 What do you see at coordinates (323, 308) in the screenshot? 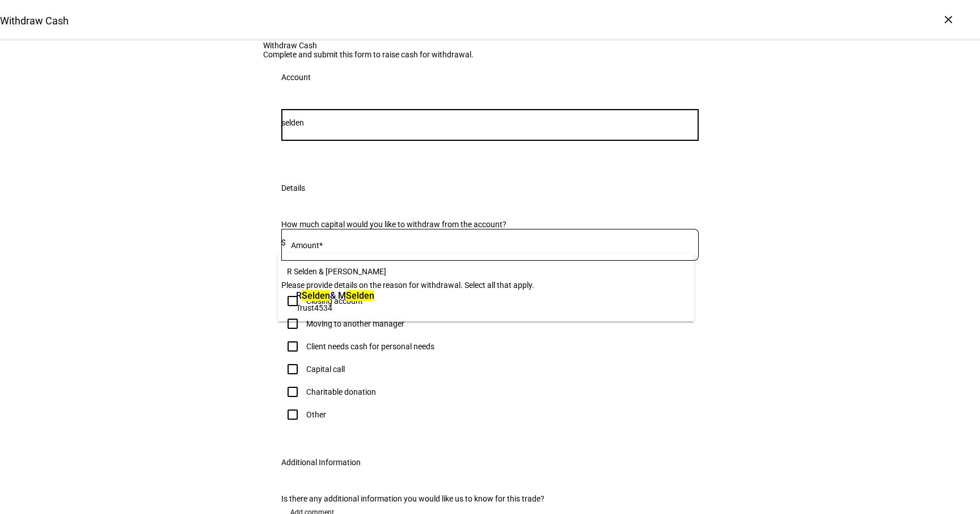
I see `span: 4534` at bounding box center [323, 308].